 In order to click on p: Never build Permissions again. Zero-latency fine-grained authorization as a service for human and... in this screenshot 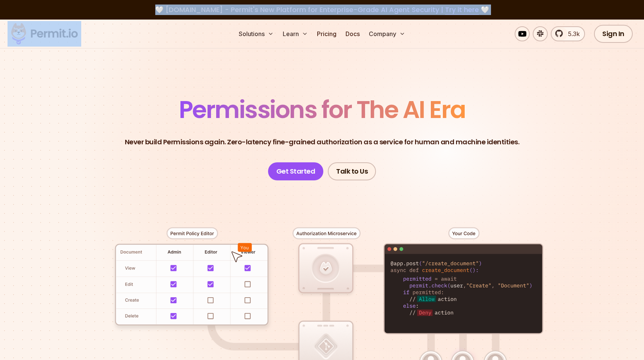, I will do `click(322, 142)`.